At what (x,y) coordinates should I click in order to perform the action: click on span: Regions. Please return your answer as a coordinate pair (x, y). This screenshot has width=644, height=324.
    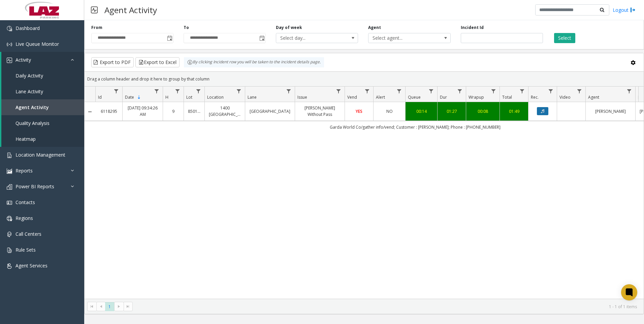
    Looking at the image, I should click on (24, 218).